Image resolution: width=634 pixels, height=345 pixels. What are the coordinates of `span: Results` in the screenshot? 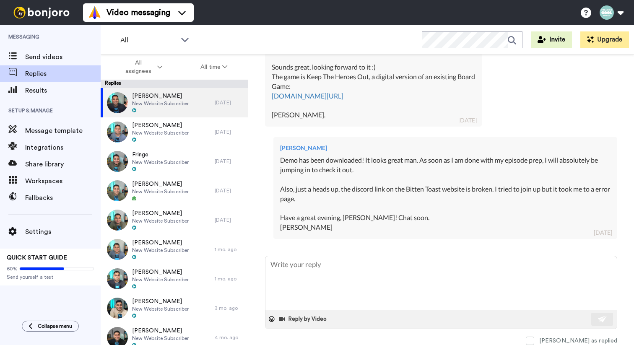 It's located at (63, 91).